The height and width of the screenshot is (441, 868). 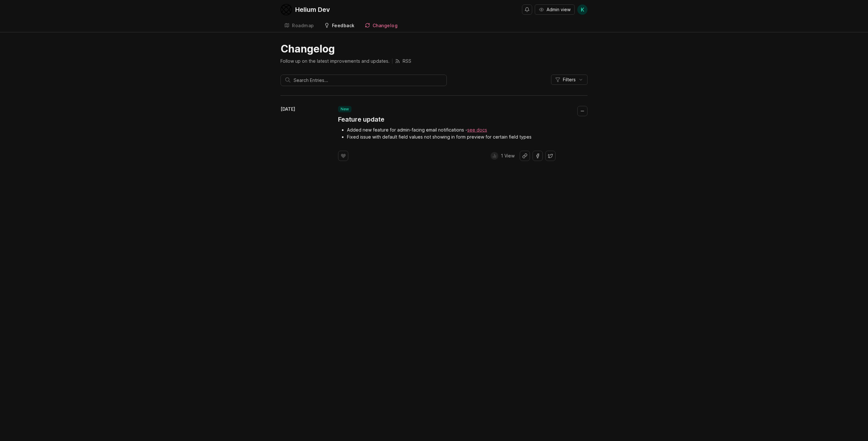 What do you see at coordinates (381, 25) in the screenshot?
I see `a: Changelog` at bounding box center [381, 25].